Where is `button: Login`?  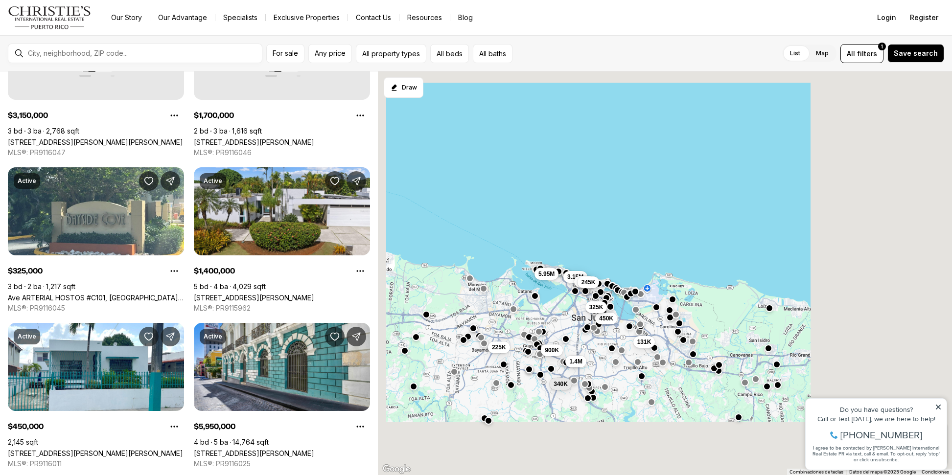
button: Login is located at coordinates (887, 18).